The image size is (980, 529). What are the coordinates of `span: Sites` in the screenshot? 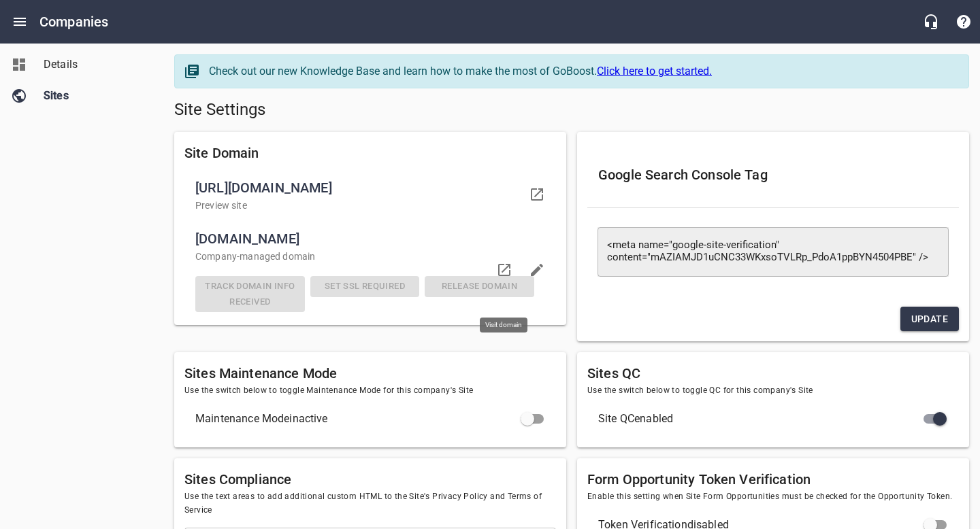 It's located at (95, 96).